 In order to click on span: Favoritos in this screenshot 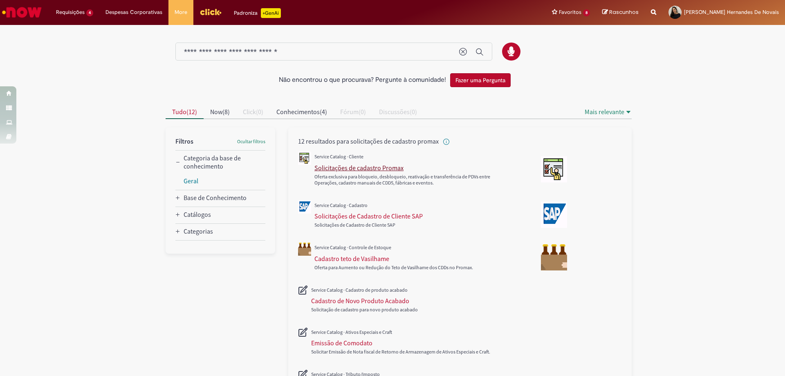, I will do `click(570, 12)`.